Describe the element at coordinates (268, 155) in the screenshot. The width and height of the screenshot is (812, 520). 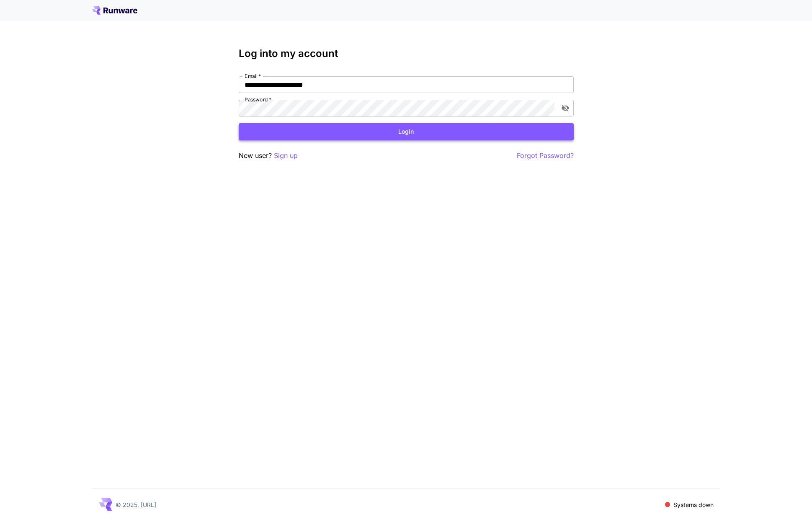
I see `p: New user?` at that location.